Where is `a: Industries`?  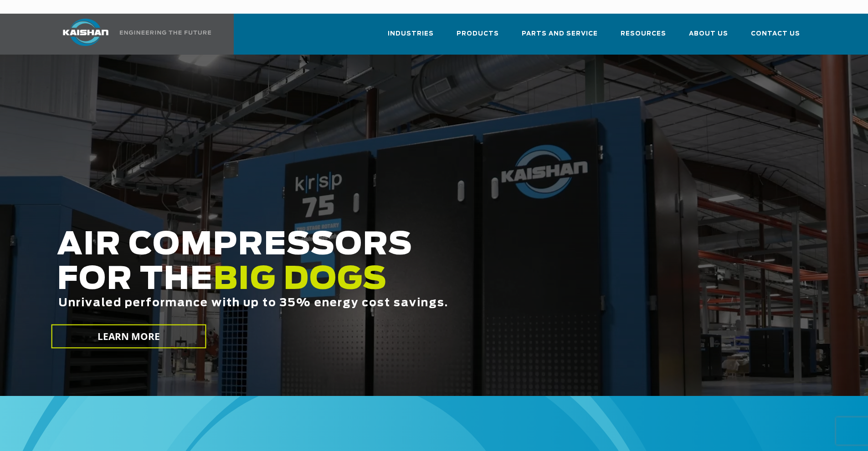
a: Industries is located at coordinates (410, 38).